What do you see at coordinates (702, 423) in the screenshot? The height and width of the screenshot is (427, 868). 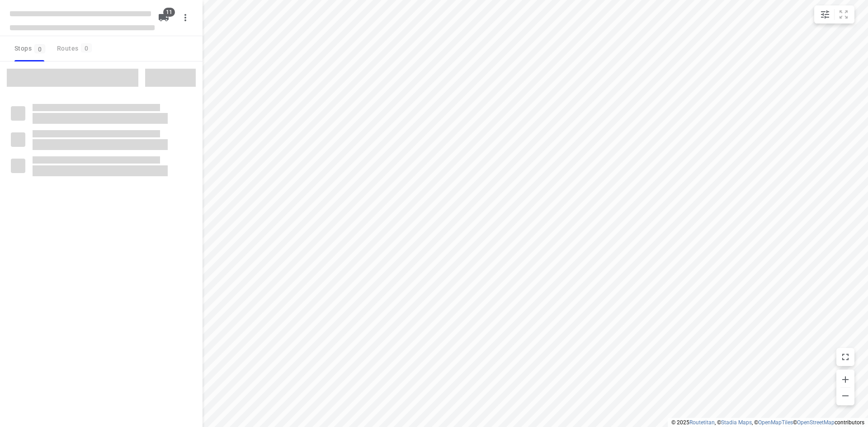 I see `a: Routetitan` at bounding box center [702, 423].